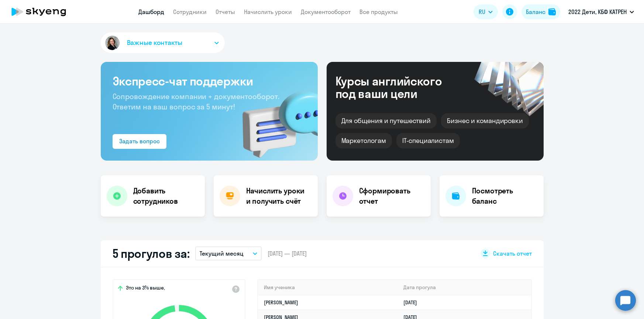 This screenshot has width=644, height=319. What do you see at coordinates (386, 121) in the screenshot?
I see `div: Для общения и путешествий` at bounding box center [386, 121].